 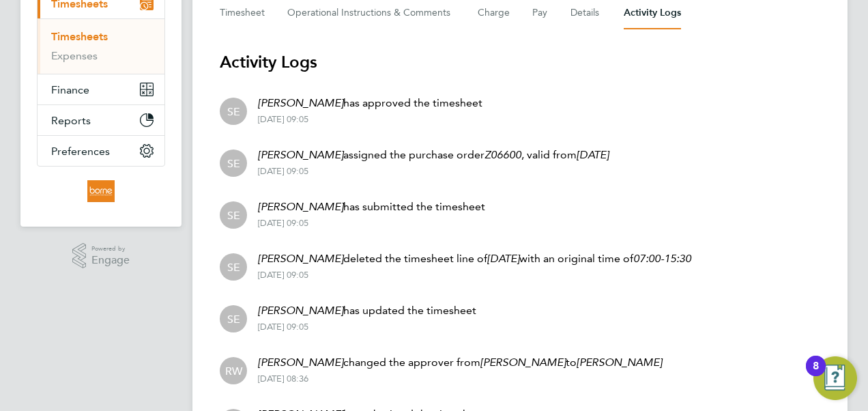 I want to click on div: Timesheets, so click(x=101, y=46).